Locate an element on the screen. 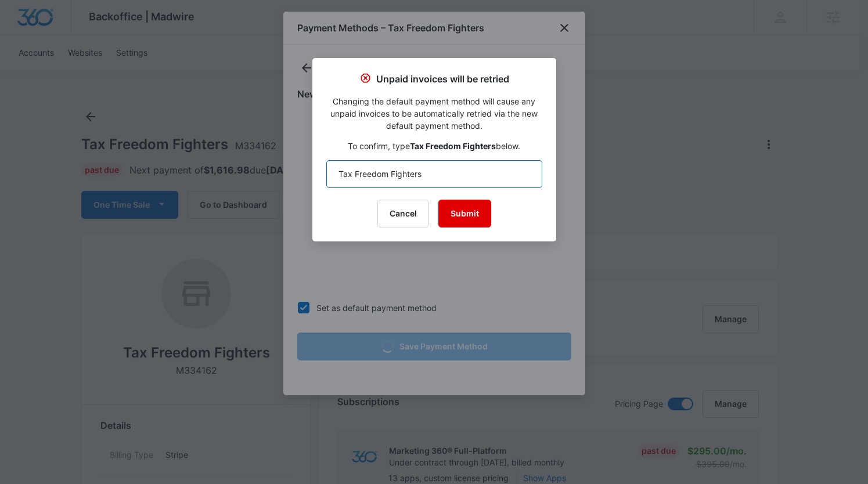 The height and width of the screenshot is (484, 868). button: Cancel is located at coordinates (403, 213).